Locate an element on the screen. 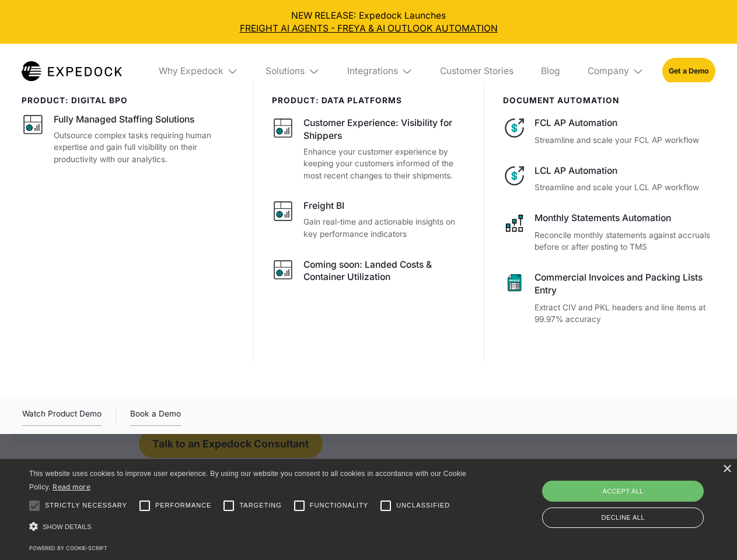 Image resolution: width=737 pixels, height=560 pixels. div: Commercial Invoices and Packing Lists Entry is located at coordinates (625, 284).